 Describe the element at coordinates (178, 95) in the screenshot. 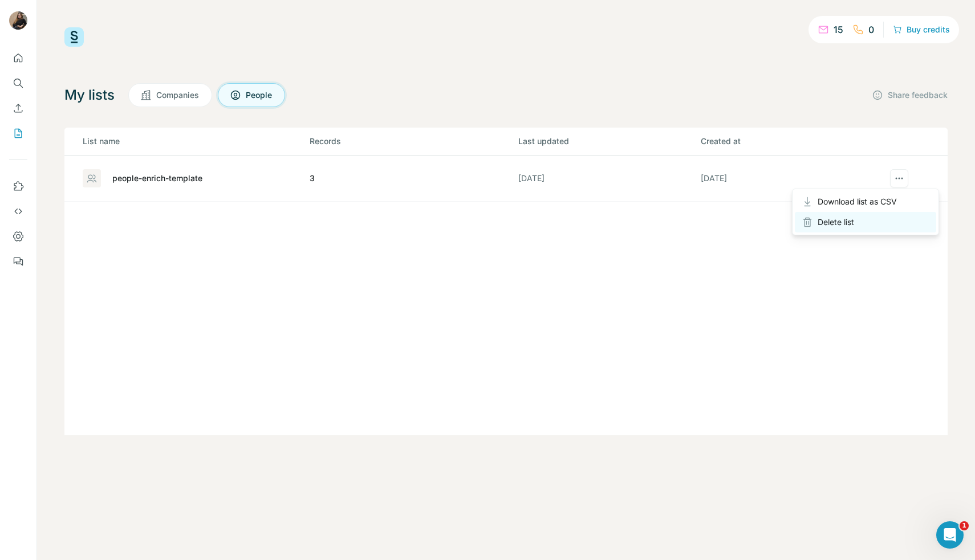

I see `span: Companies` at that location.